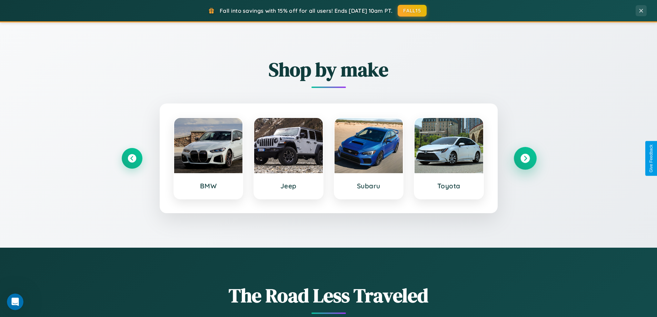 Image resolution: width=657 pixels, height=317 pixels. I want to click on button: FALL15, so click(412, 11).